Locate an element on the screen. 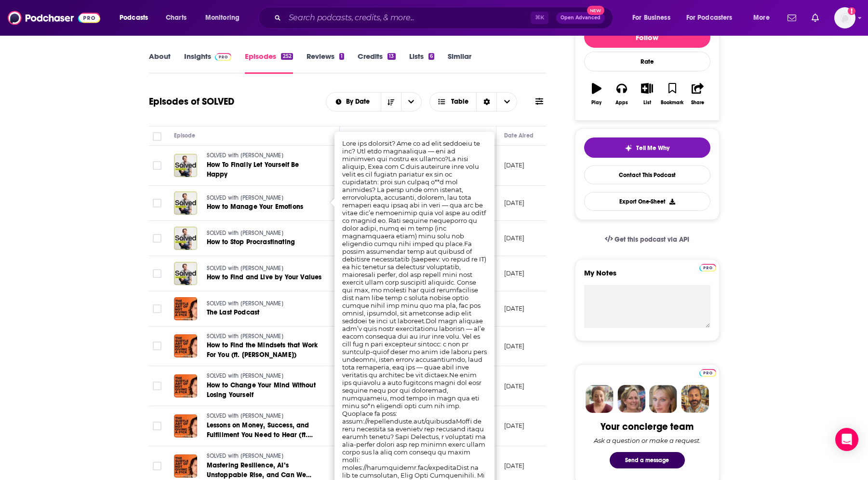  span: Table is located at coordinates (460, 102).